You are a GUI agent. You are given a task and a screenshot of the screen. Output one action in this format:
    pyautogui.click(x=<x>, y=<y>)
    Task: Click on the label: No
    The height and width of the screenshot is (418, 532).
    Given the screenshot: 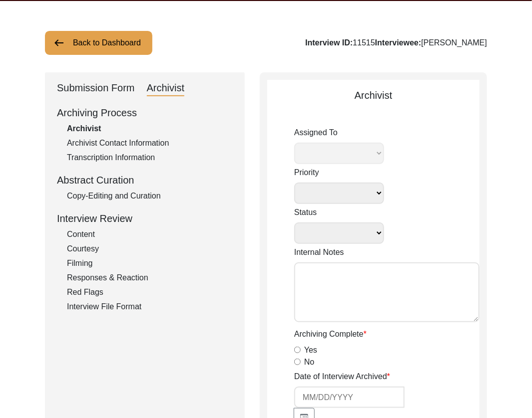 What is the action you would take?
    pyautogui.click(x=309, y=362)
    